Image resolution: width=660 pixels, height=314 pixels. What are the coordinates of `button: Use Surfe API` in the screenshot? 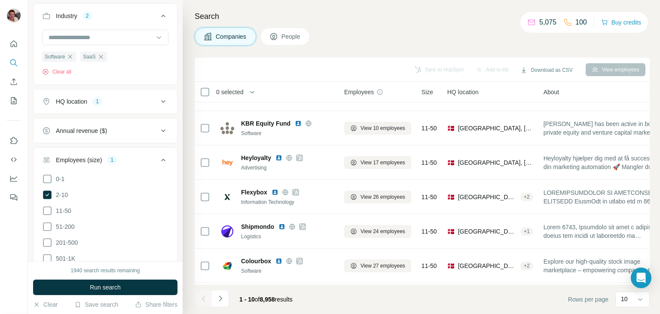 It's located at (14, 160).